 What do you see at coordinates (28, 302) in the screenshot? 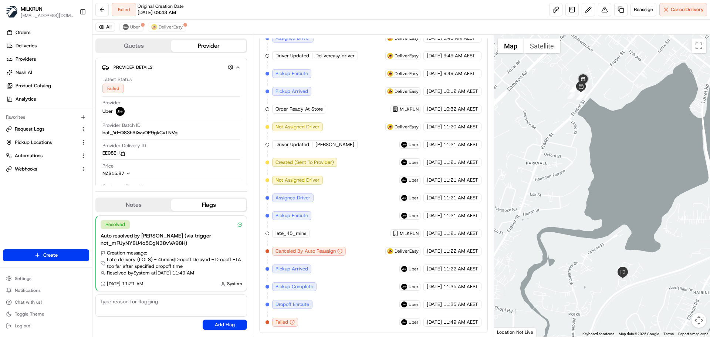
I see `span: Chat with us!` at bounding box center [28, 302].